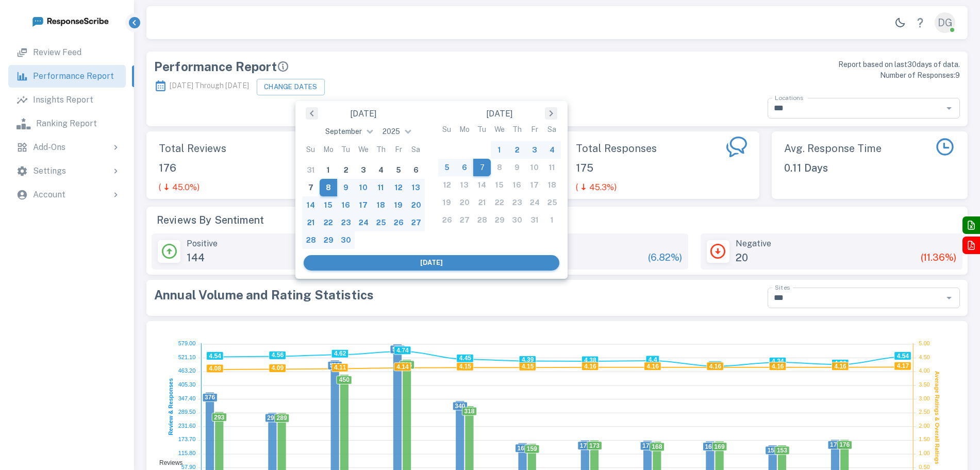 The width and height of the screenshot is (980, 470). What do you see at coordinates (971, 245) in the screenshot?
I see `button: Export to PDF` at bounding box center [971, 245].